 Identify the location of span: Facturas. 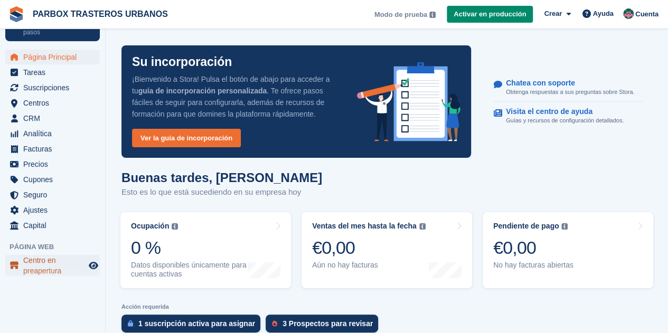
(55, 149).